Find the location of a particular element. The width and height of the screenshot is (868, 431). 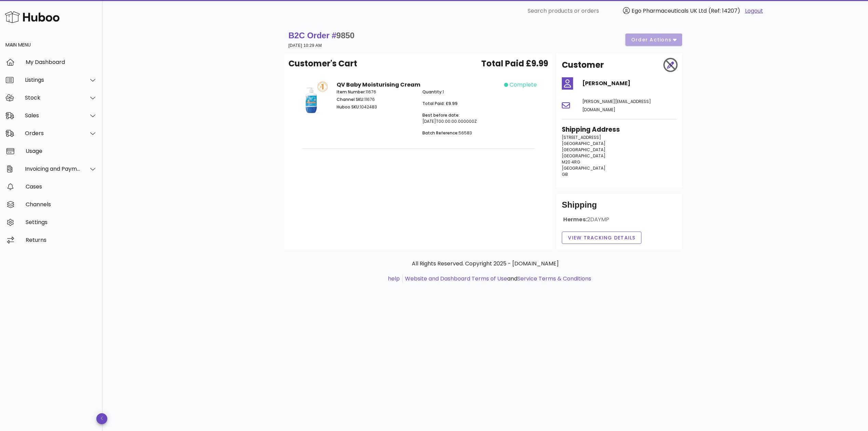

span: GB is located at coordinates (565, 174).